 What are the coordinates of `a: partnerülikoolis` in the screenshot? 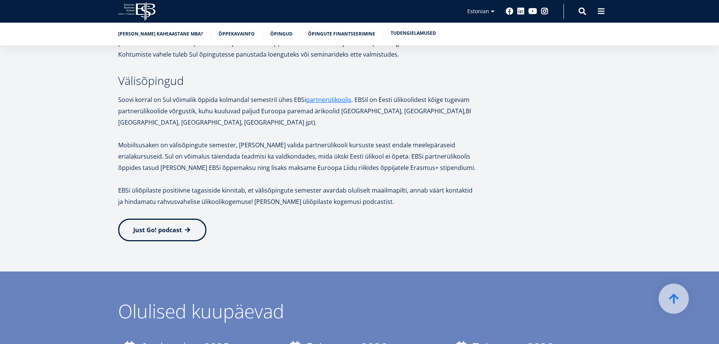 It's located at (329, 100).